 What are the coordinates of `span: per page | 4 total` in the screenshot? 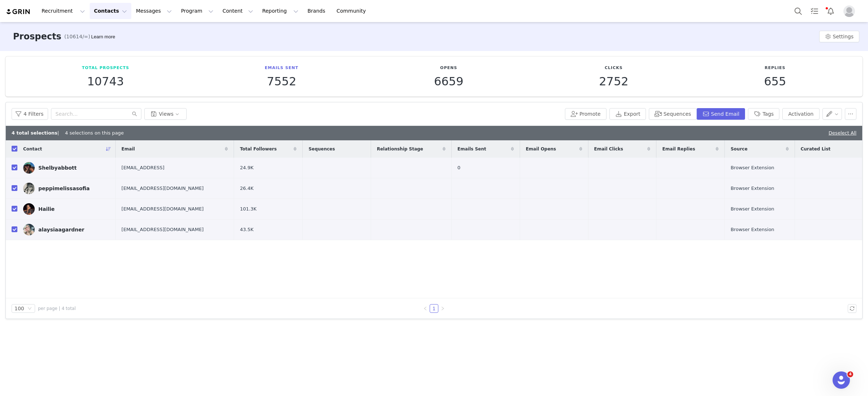 It's located at (57, 309).